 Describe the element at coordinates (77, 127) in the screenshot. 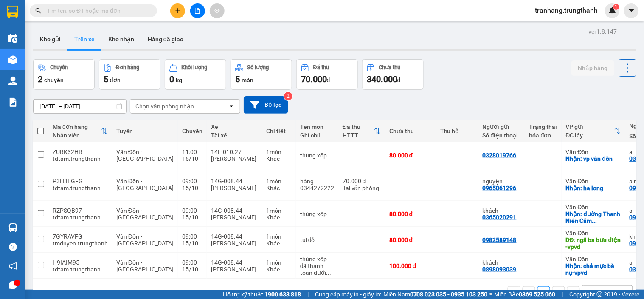

I see `div: Mã đơn hàng` at that location.